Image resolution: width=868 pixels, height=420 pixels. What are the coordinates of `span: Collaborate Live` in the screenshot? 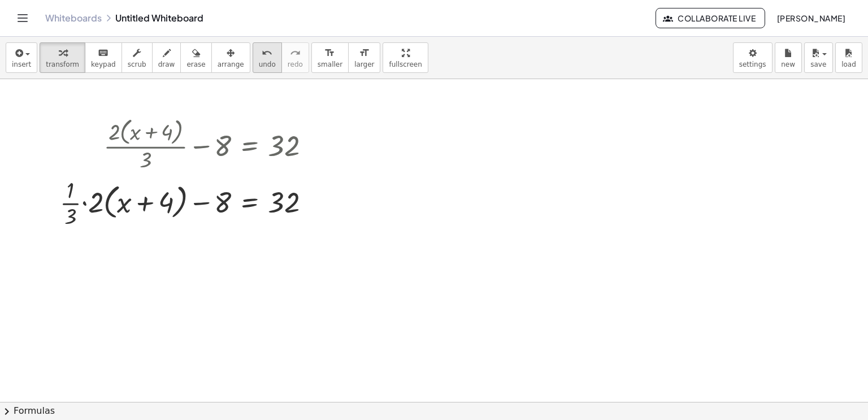 It's located at (710, 18).